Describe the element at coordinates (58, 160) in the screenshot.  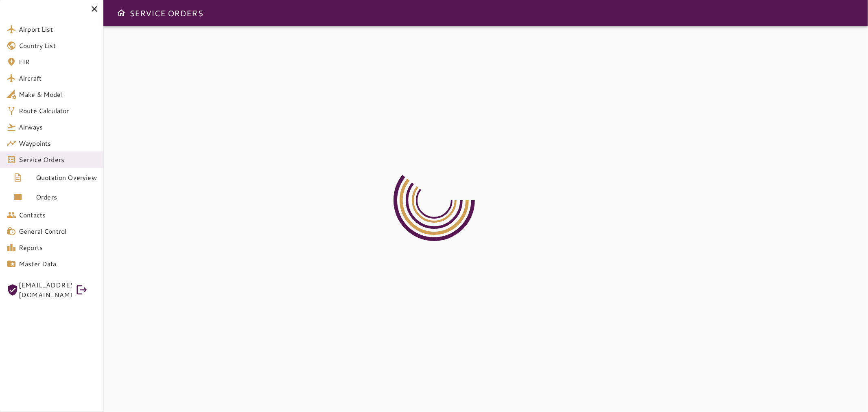
I see `span: Service Orders` at that location.